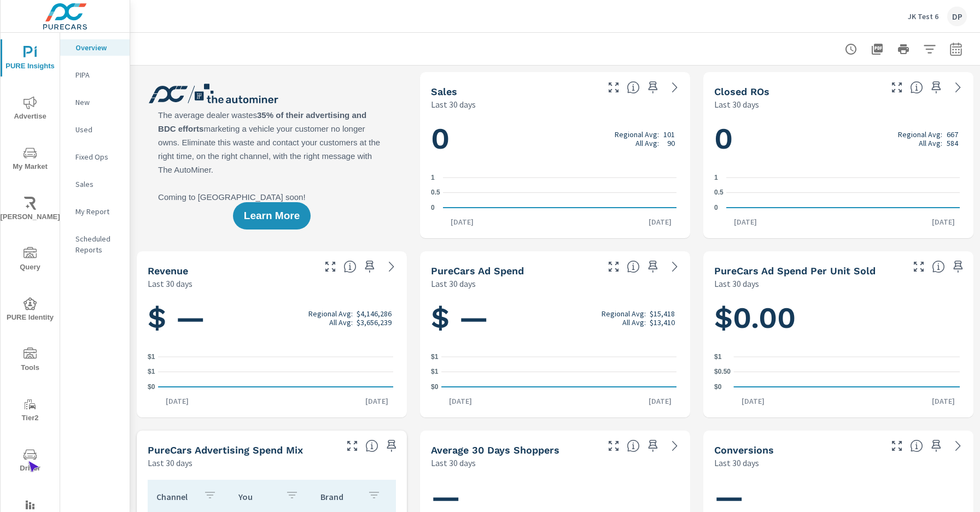  Describe the element at coordinates (794, 270) in the screenshot. I see `h5: PureCars Ad Spend Per Unit Sold` at that location.